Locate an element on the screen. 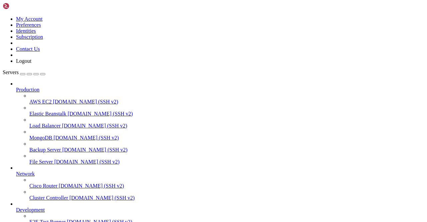 This screenshot has height=222, width=427. a: Subscription is located at coordinates (29, 37).